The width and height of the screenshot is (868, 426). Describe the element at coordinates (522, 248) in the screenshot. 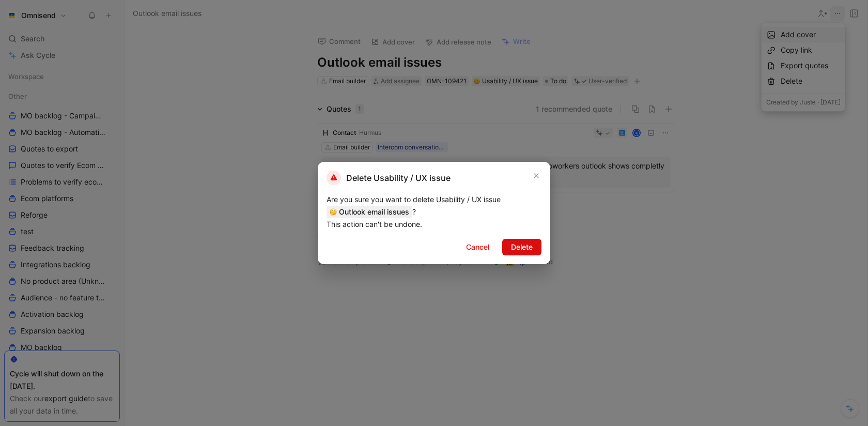

I see `span: Delete` at that location.